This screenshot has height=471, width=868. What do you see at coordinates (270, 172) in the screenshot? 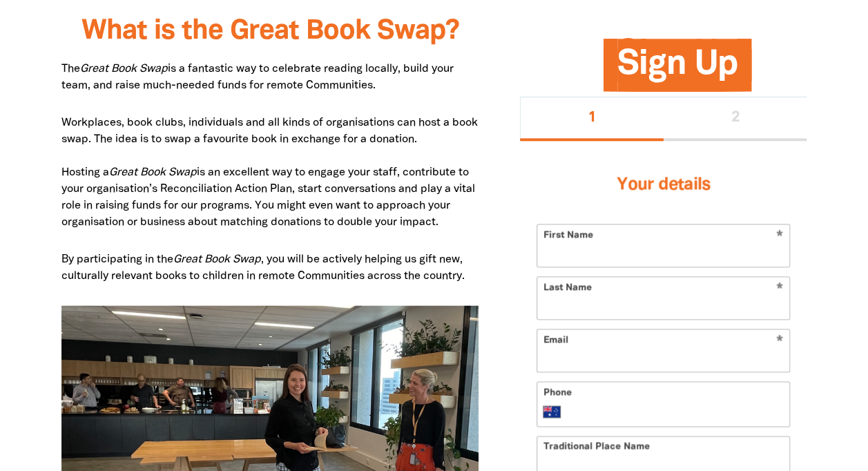
I see `p: Workplaces, book clubs, individuals and all kinds of organisations can host a book swap. The idea...` at bounding box center [270, 172].